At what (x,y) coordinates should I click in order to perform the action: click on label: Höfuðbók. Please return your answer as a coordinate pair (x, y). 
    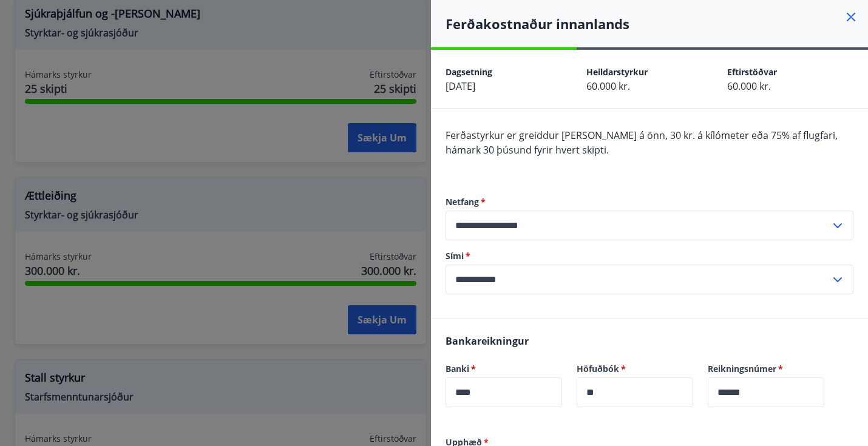
    Looking at the image, I should click on (635, 369).